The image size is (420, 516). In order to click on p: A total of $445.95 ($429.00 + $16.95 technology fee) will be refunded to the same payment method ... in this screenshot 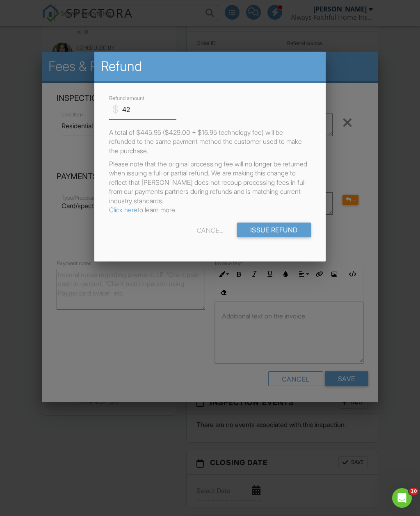, I will do `click(210, 142)`.